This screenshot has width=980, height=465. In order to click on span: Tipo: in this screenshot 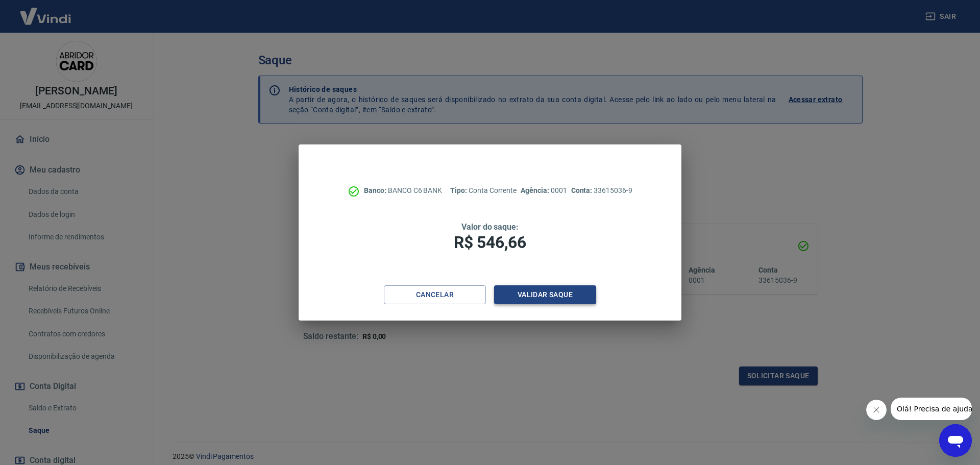, I will do `click(459, 190)`.